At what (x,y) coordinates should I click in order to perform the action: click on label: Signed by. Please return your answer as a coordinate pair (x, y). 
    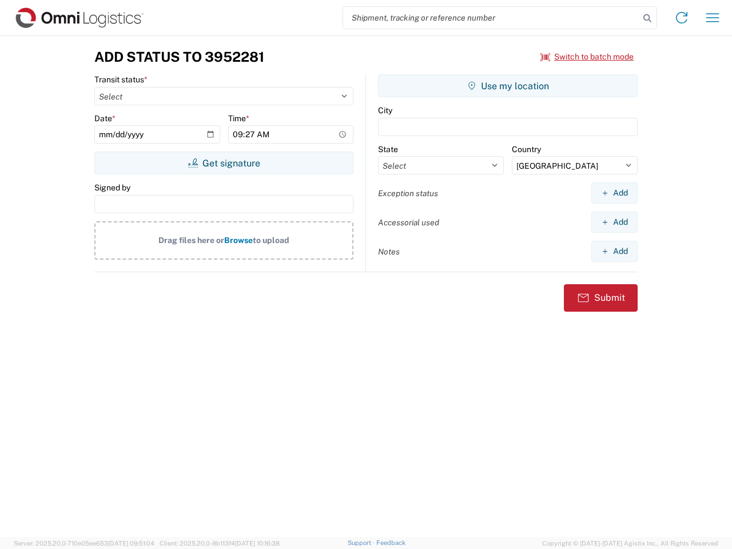
    Looking at the image, I should click on (112, 187).